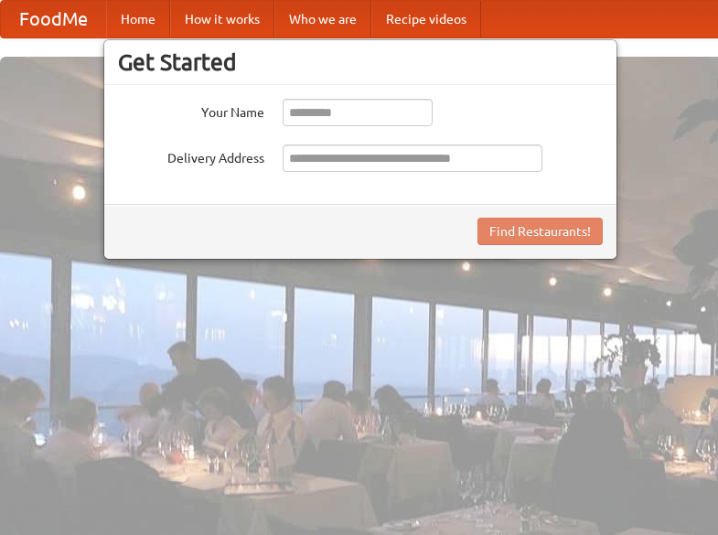 The height and width of the screenshot is (535, 718). What do you see at coordinates (539, 231) in the screenshot?
I see `button: Find Restaurants!` at bounding box center [539, 231].